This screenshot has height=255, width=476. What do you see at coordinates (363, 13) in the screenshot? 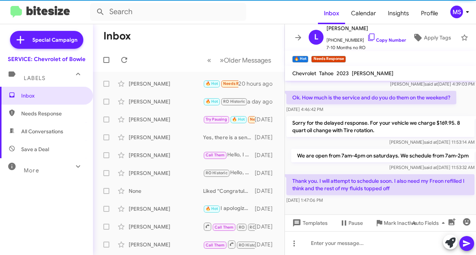
I see `span: Calendar` at bounding box center [363, 13].